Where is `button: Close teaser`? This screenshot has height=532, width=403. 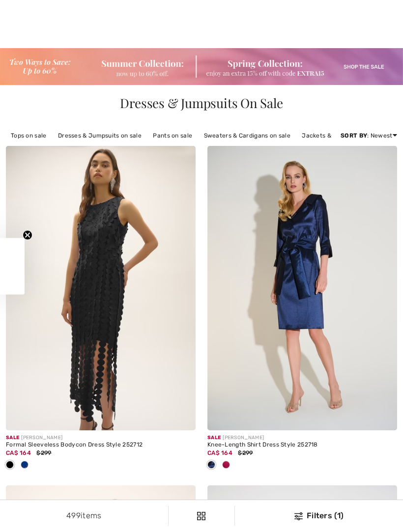
button: Close teaser is located at coordinates (27, 235).